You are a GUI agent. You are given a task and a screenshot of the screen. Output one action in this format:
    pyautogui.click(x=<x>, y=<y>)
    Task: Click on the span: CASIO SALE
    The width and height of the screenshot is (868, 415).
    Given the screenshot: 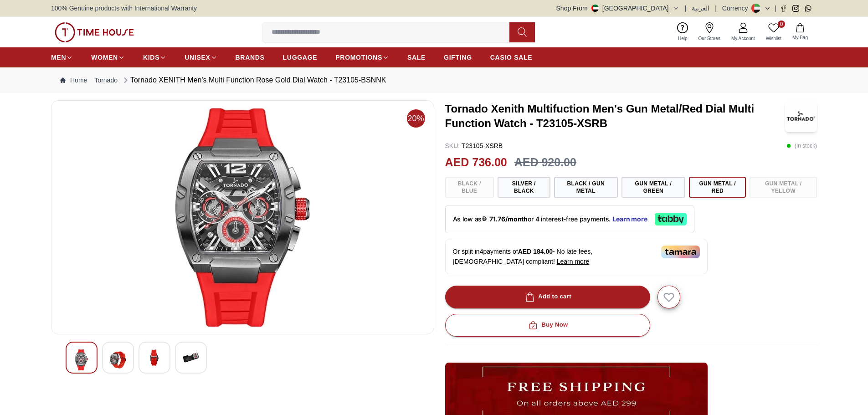 What is the action you would take?
    pyautogui.click(x=511, y=58)
    